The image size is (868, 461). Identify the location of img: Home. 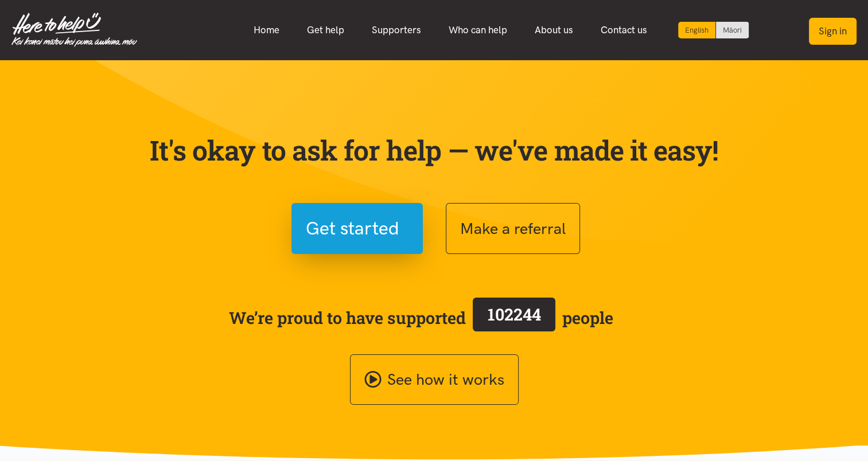
(74, 30).